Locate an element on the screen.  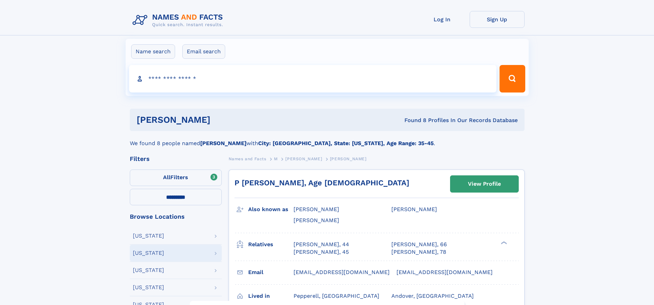
h3: Lived in is located at coordinates (271, 296).